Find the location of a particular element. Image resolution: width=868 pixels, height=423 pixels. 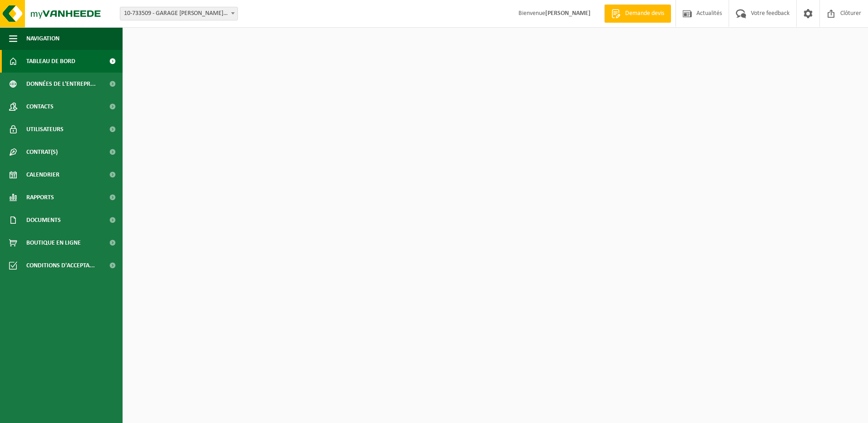

span: Navigation is located at coordinates (43, 39).